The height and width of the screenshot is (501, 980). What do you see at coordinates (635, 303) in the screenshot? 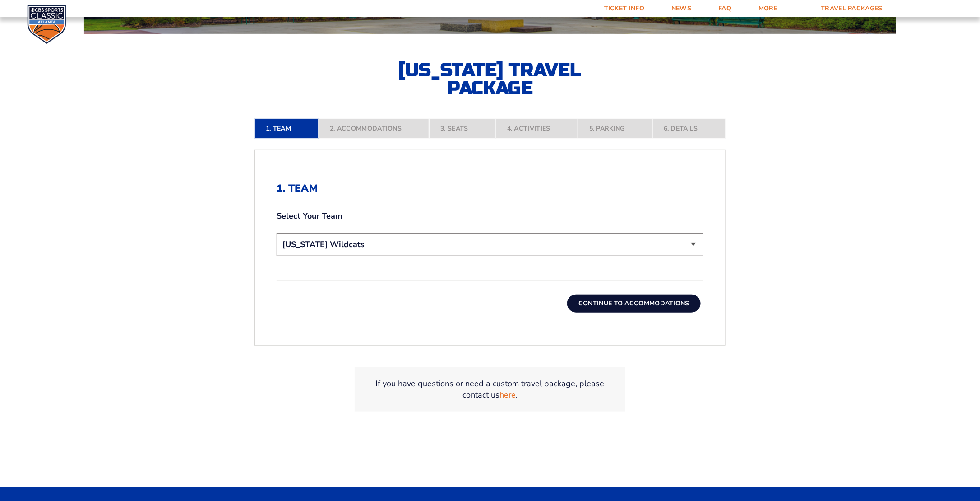
I see `button: Continue To Accommodations` at bounding box center [635, 303].